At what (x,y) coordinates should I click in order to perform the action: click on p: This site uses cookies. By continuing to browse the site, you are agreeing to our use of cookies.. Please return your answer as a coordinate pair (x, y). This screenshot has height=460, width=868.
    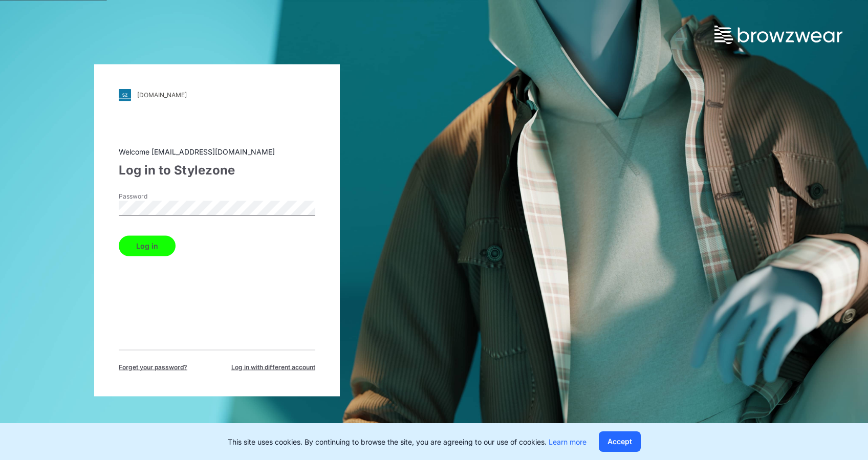
    Looking at the image, I should click on (407, 442).